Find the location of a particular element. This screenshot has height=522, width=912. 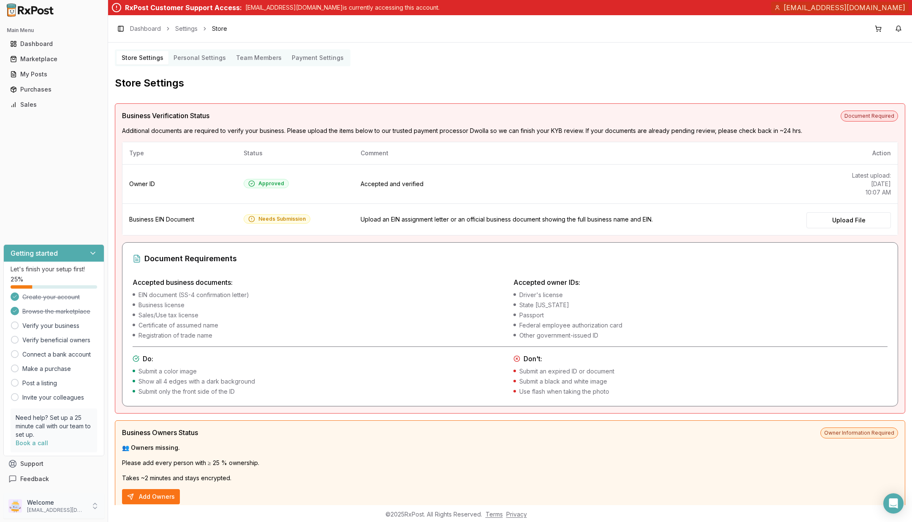

button: Add Owners is located at coordinates (151, 497).